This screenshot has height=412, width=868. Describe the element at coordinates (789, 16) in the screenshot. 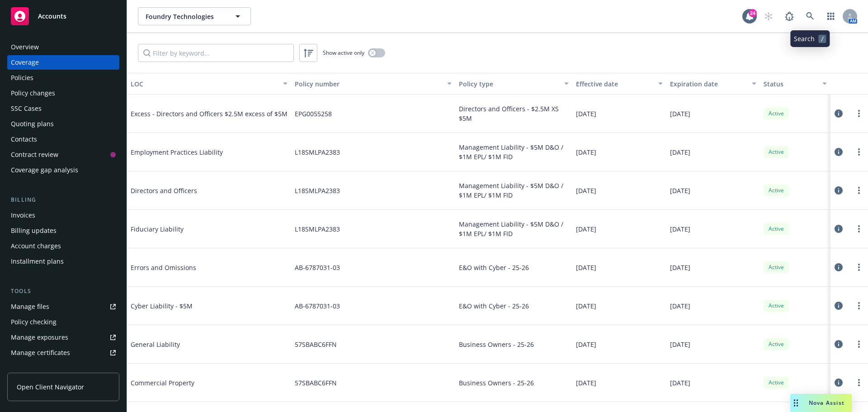

I see `a: Report a Bug` at that location.